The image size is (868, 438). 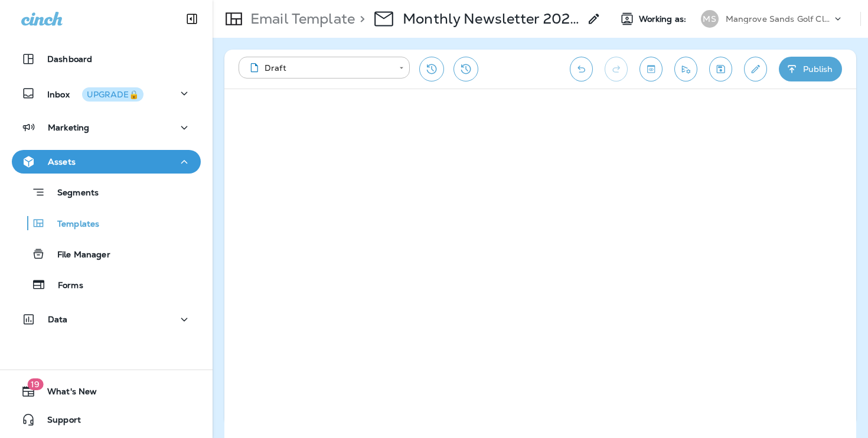 What do you see at coordinates (106, 319) in the screenshot?
I see `button: Data` at bounding box center [106, 319].